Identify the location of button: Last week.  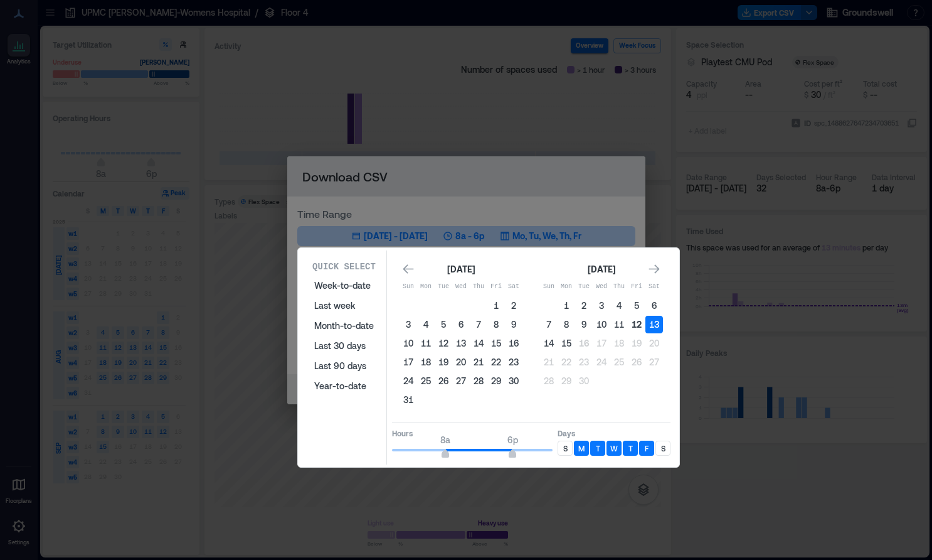
(344, 306).